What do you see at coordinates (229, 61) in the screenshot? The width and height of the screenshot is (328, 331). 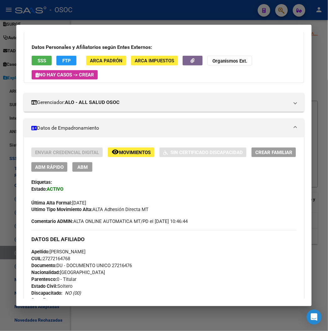 I see `strong: Organismos Ext.` at bounding box center [229, 61].